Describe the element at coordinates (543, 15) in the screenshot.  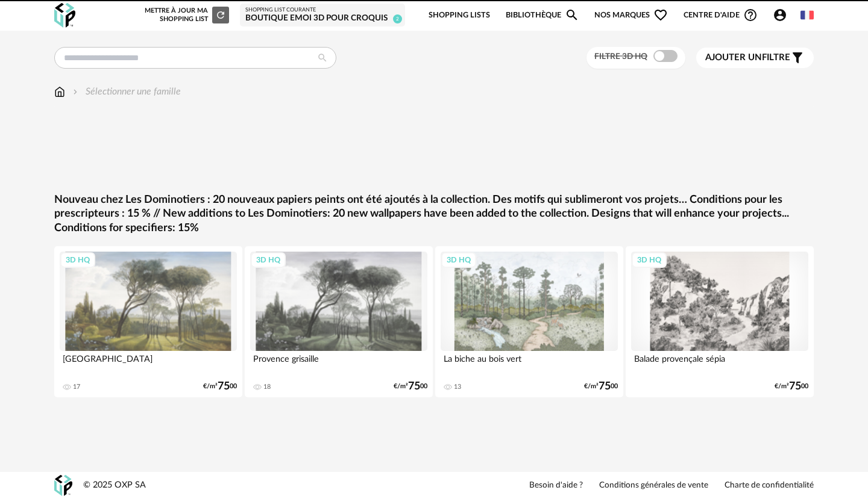
I see `a: BibliothèqueMagnify icon` at that location.